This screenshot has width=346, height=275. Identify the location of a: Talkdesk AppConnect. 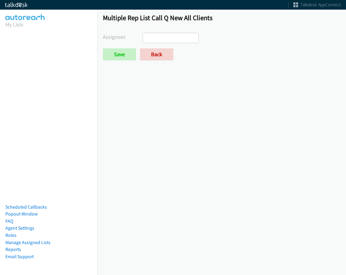
(317, 5).